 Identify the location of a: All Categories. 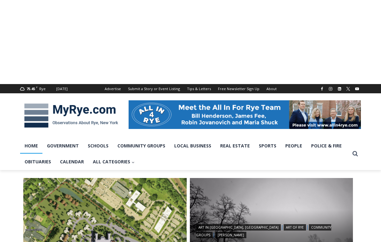
(113, 162).